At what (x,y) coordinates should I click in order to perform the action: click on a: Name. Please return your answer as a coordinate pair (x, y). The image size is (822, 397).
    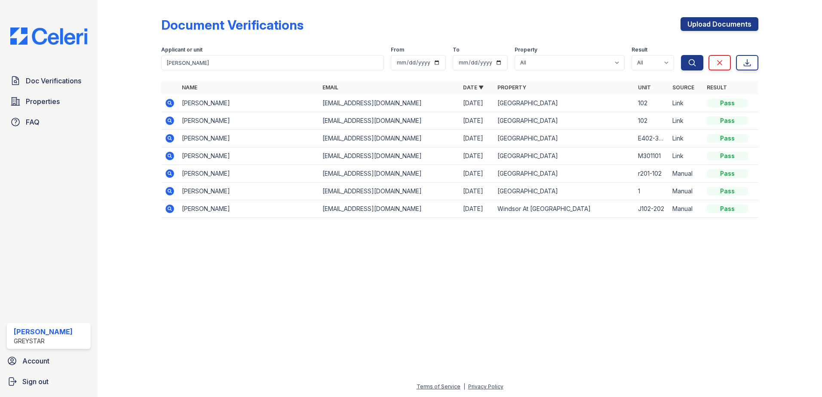
    Looking at the image, I should click on (190, 87).